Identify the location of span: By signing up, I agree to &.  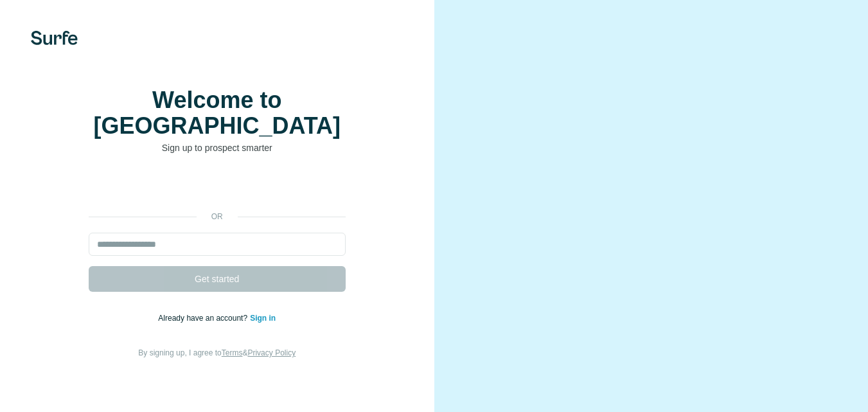
(216, 353).